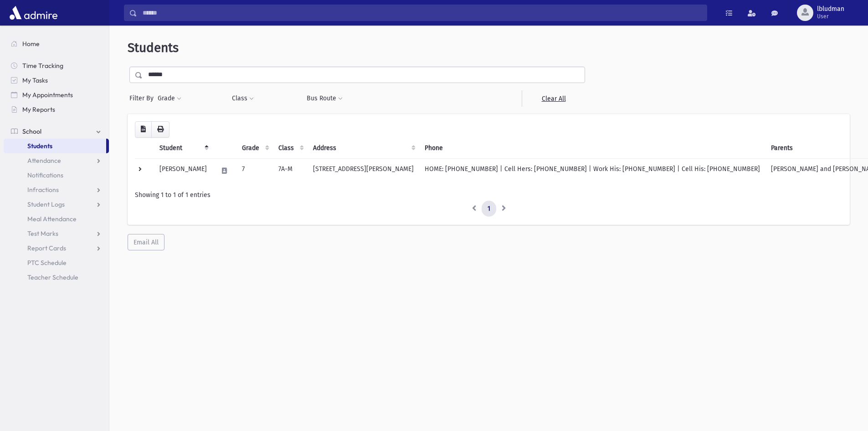 This screenshot has width=868, height=431. I want to click on span: Test Marks, so click(43, 233).